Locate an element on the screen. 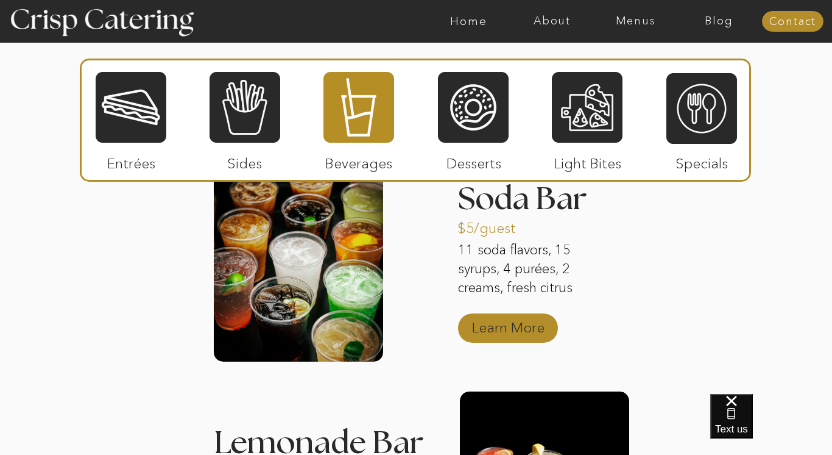 This screenshot has height=455, width=832. span: Text us is located at coordinates (21, 35).